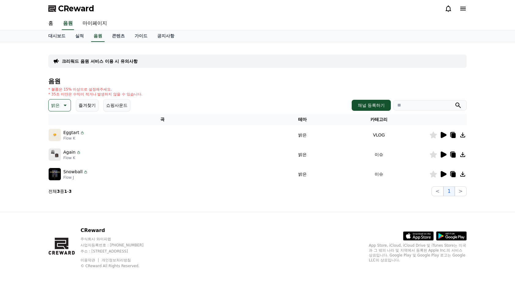 The image size is (515, 288). What do you see at coordinates (71, 133) in the screenshot?
I see `p: Eggtart` at bounding box center [71, 133].